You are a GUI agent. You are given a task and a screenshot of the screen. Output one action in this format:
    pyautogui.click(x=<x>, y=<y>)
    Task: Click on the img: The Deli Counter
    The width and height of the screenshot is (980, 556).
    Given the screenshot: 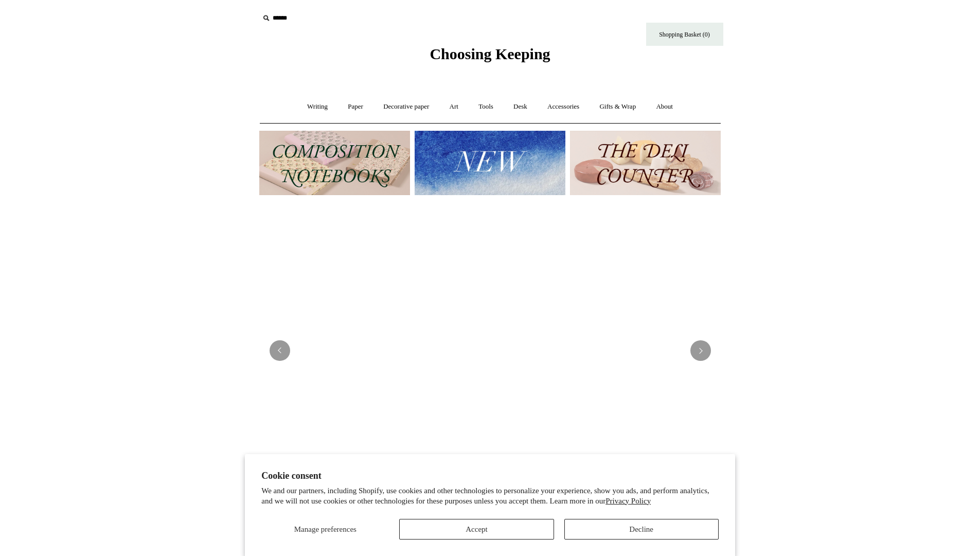 What is the action you would take?
    pyautogui.click(x=645, y=163)
    